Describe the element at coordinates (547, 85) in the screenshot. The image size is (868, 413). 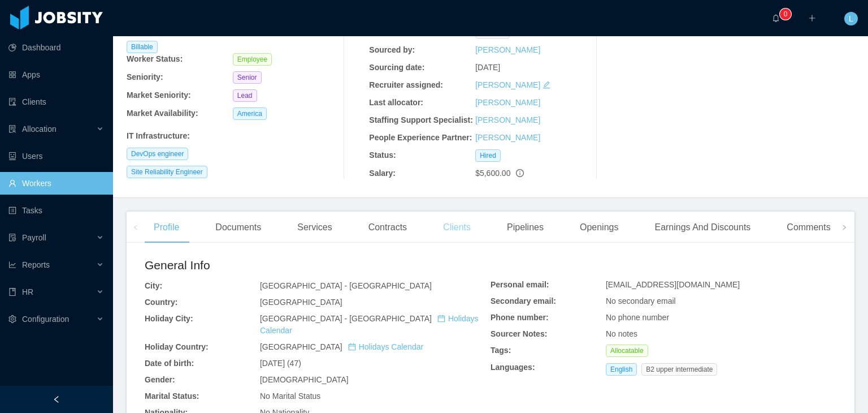
I see `i: icon: edit` at that location.